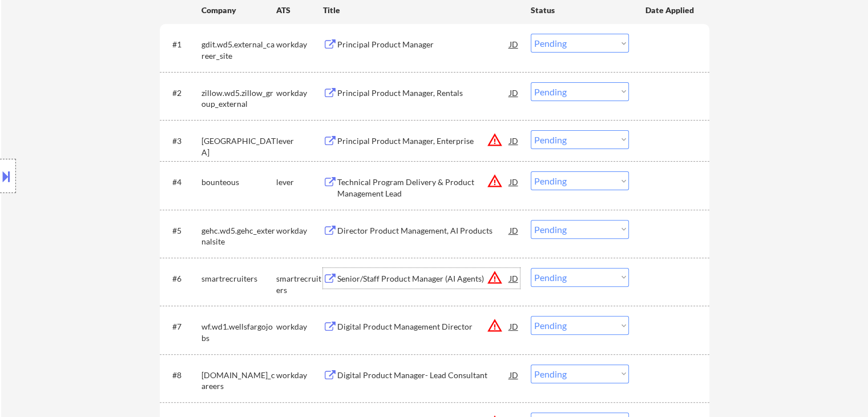  Describe the element at coordinates (238, 182) in the screenshot. I see `div: bounteous` at that location.